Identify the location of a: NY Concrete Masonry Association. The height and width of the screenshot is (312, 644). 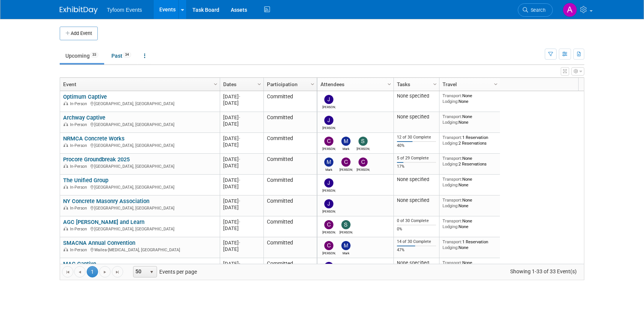
(106, 201).